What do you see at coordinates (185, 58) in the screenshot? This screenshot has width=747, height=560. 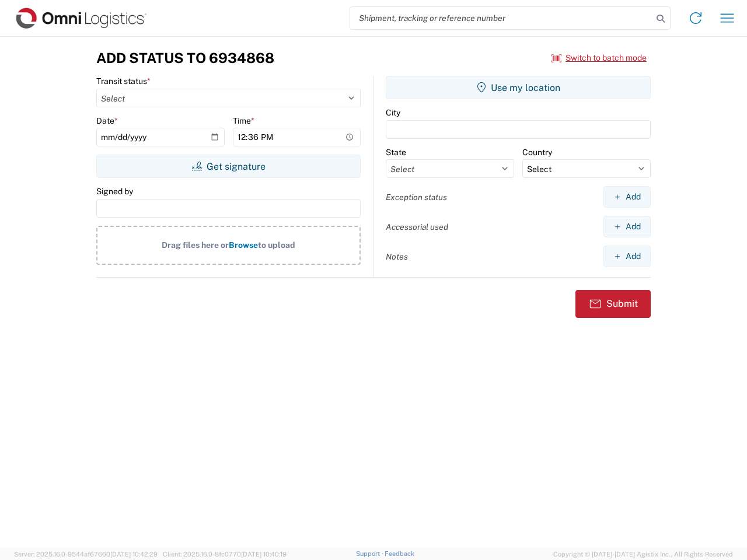 I see `h3: Add Status to 6934868` at bounding box center [185, 58].